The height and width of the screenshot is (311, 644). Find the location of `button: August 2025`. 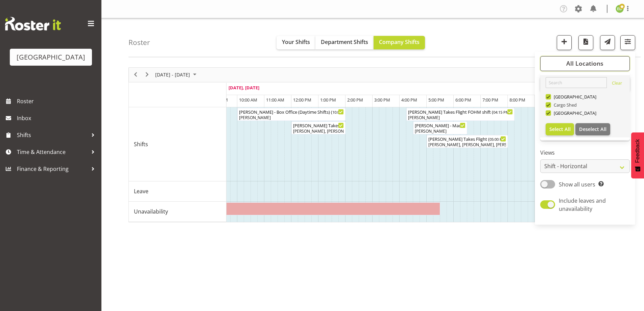

button: August 2025 is located at coordinates (177, 74).